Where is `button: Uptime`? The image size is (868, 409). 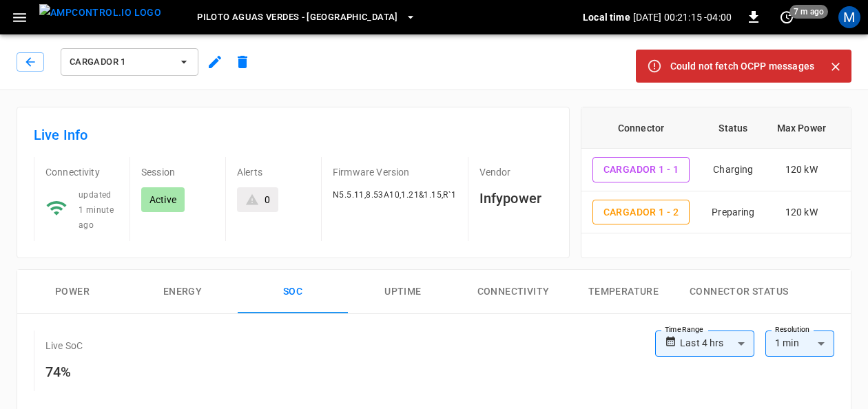
button: Uptime is located at coordinates (403, 292).